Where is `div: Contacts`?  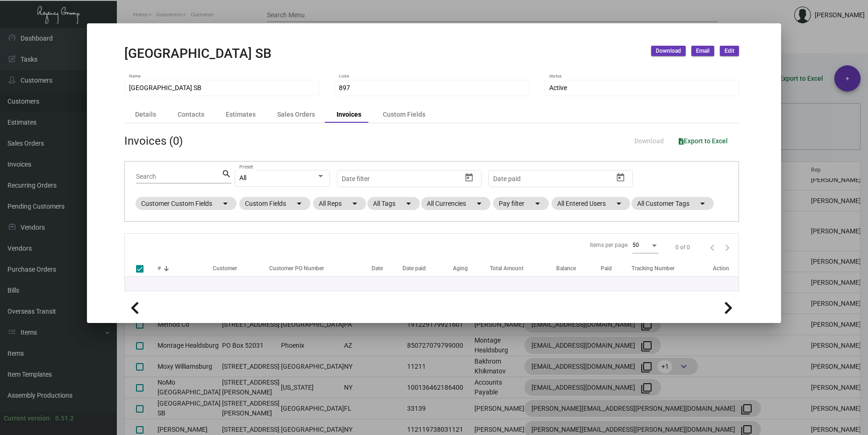 div: Contacts is located at coordinates (191, 115).